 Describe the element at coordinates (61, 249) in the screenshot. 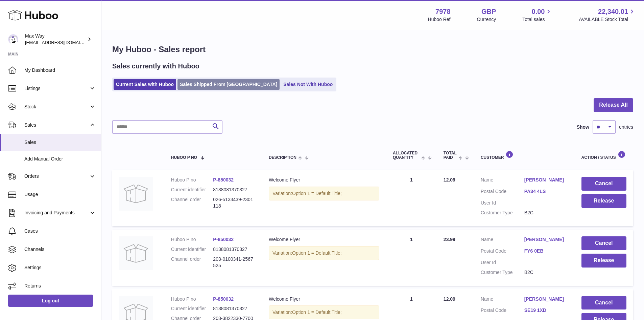

I see `span: Channels` at that location.